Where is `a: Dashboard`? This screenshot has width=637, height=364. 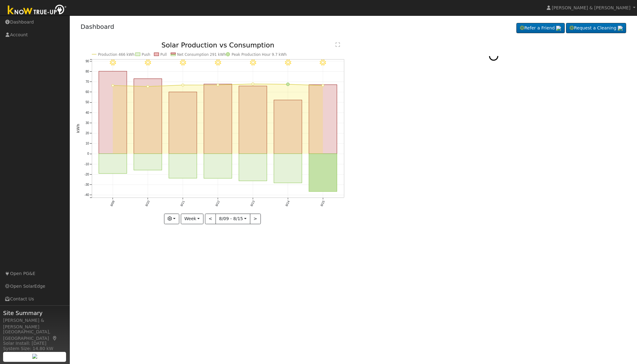 a: Dashboard is located at coordinates (97, 27).